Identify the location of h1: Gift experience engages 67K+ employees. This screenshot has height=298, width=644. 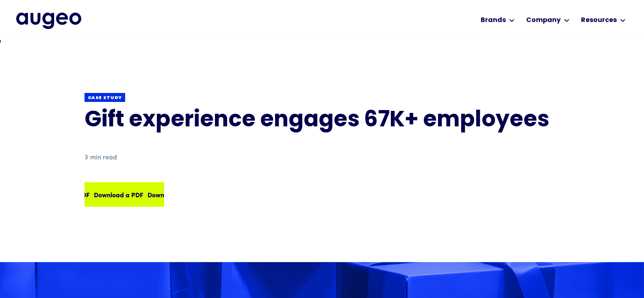
(322, 121).